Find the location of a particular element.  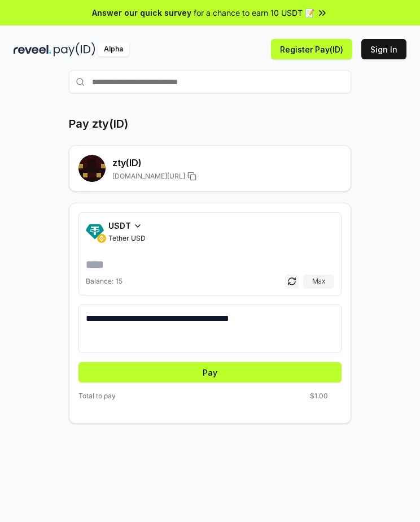

button: Sign In is located at coordinates (384, 49).